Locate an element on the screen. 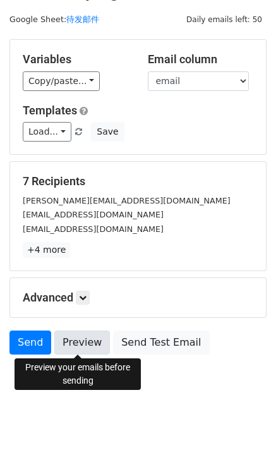  small: Google Sheet: is located at coordinates (54, 19).